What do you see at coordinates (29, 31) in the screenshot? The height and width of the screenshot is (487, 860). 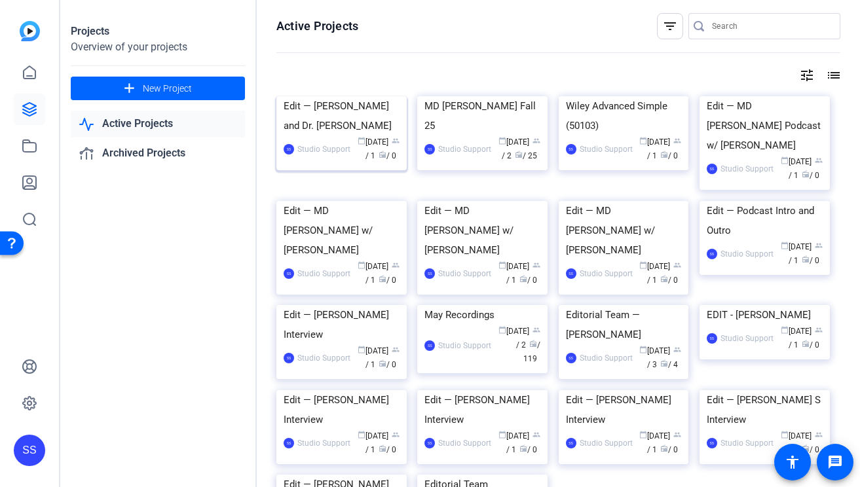 I see `img: blue-gradient.svg` at bounding box center [29, 31].